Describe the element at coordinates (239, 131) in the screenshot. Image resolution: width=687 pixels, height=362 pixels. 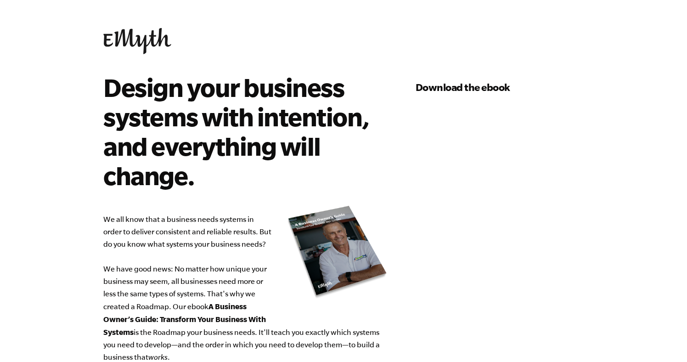
I see `h2: Design your business systems with intention, and everything will change.` at that location.